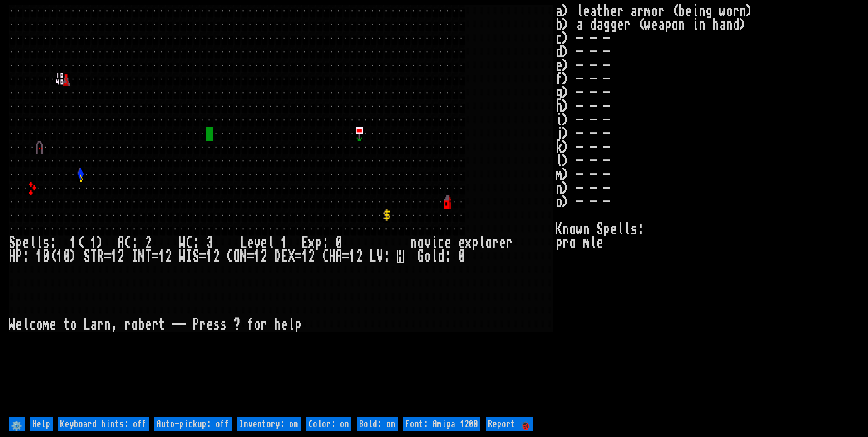  What do you see at coordinates (414, 243) in the screenshot?
I see `div: n` at bounding box center [414, 243].